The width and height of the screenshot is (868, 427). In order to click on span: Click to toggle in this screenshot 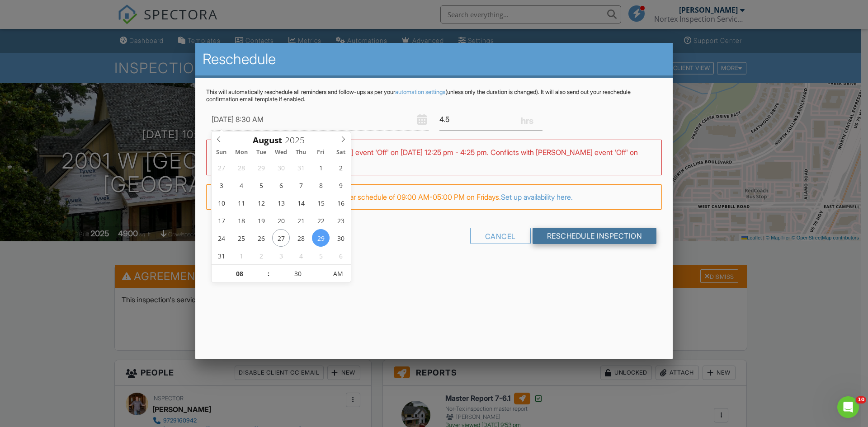, I will do `click(338, 274)`.